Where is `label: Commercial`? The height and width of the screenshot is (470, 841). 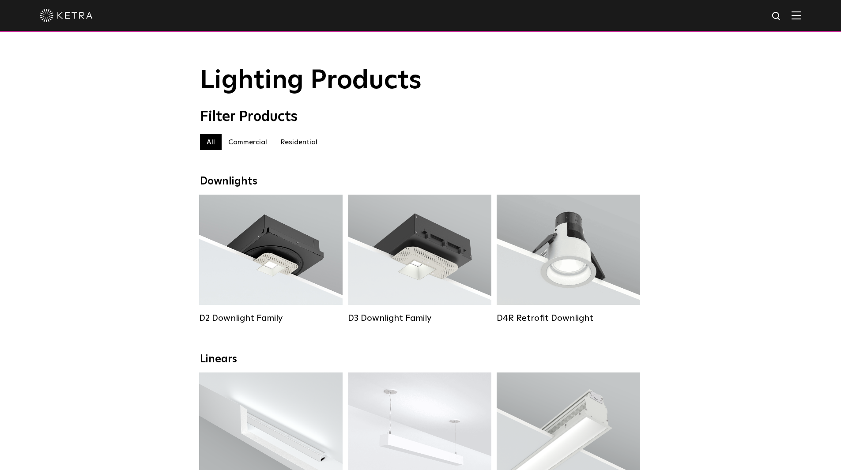 label: Commercial is located at coordinates (248, 142).